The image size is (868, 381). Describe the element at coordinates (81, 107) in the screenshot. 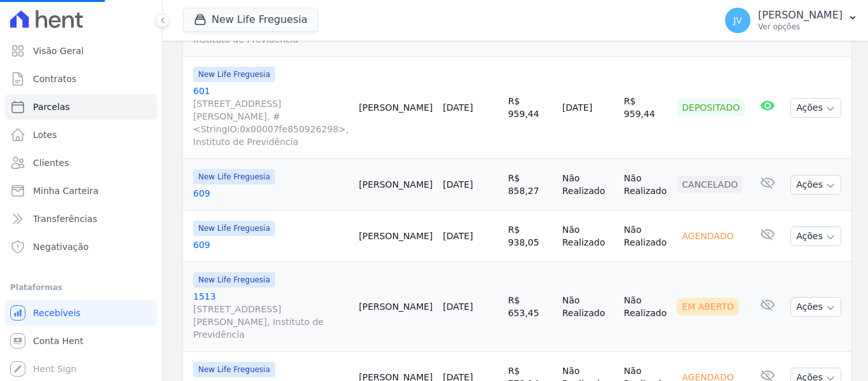

I see `a: Parcelas` at that location.